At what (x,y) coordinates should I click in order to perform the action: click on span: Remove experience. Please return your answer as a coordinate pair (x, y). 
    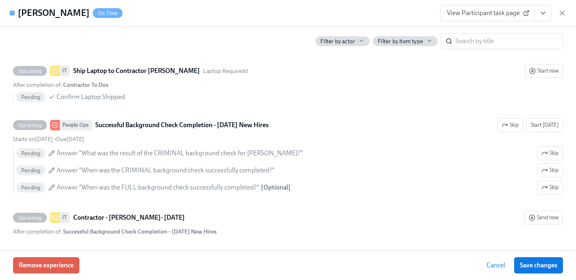
    Looking at the image, I should click on (46, 265).